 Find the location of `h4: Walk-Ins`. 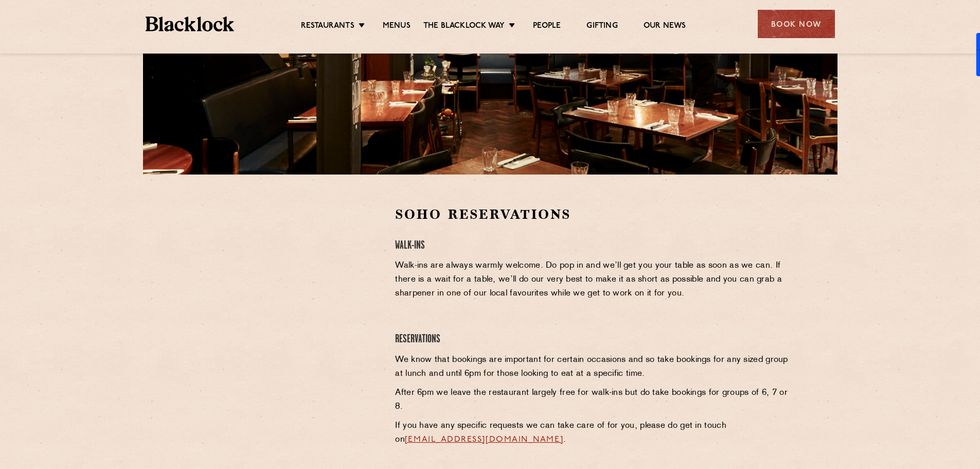

h4: Walk-Ins is located at coordinates (592, 246).